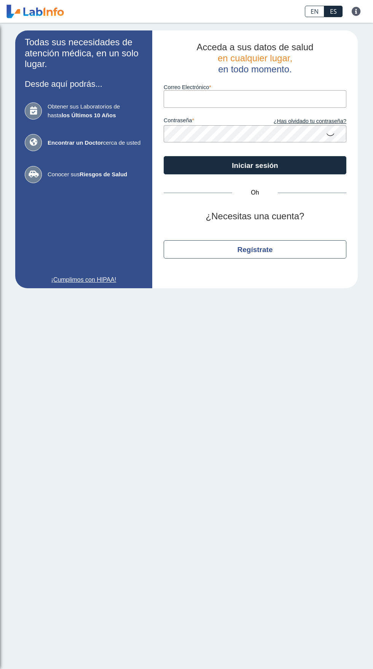  What do you see at coordinates (64, 84) in the screenshot?
I see `font: Desde aquí podrás...` at bounding box center [64, 84].